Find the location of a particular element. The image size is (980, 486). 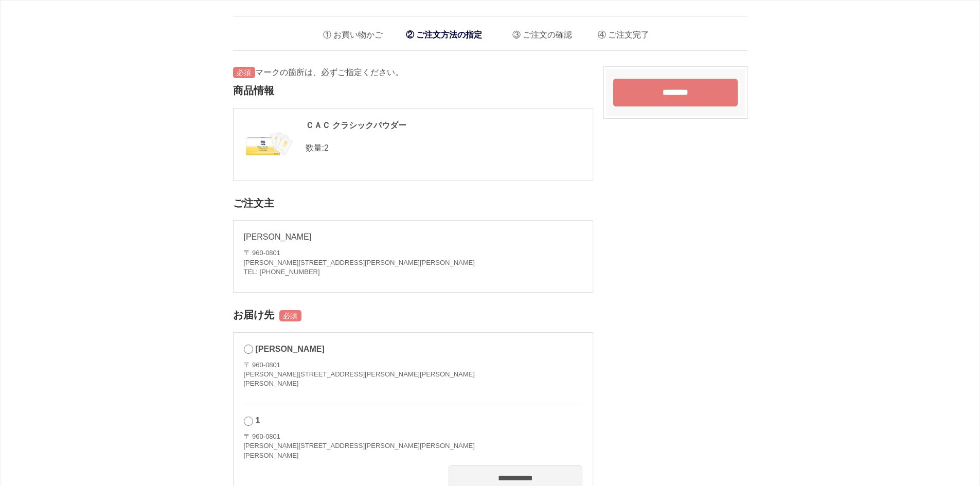

li: お買い物かご is located at coordinates (349, 32).